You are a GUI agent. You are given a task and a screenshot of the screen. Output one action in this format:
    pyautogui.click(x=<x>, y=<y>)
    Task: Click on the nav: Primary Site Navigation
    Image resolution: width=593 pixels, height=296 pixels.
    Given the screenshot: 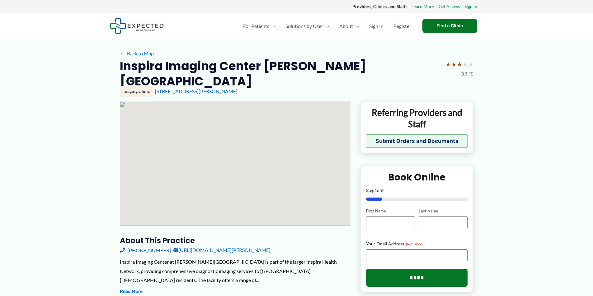 What is the action you would take?
    pyautogui.click(x=327, y=26)
    